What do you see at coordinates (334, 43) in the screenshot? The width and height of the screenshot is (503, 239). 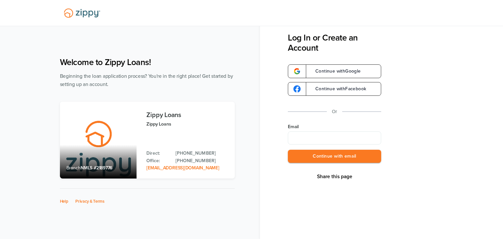 I see `h3: Log In or Create an Account` at bounding box center [334, 43].